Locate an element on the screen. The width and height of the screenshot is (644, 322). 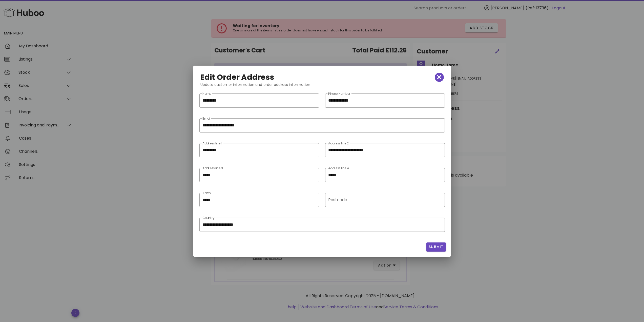
label: Address line 4 is located at coordinates (338, 168).